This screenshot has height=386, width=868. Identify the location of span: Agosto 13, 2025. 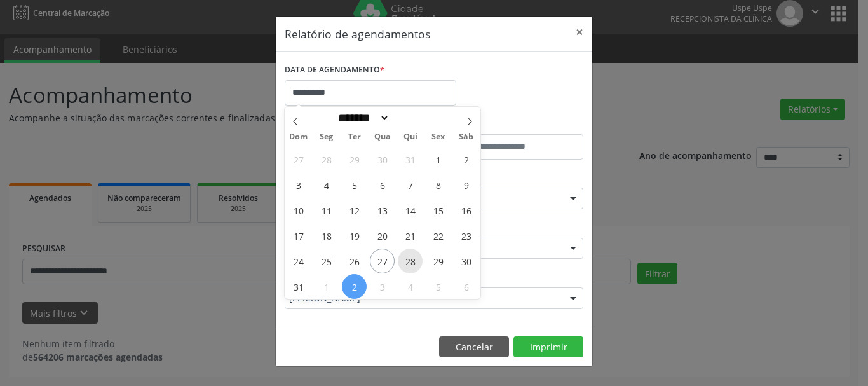
(382, 210).